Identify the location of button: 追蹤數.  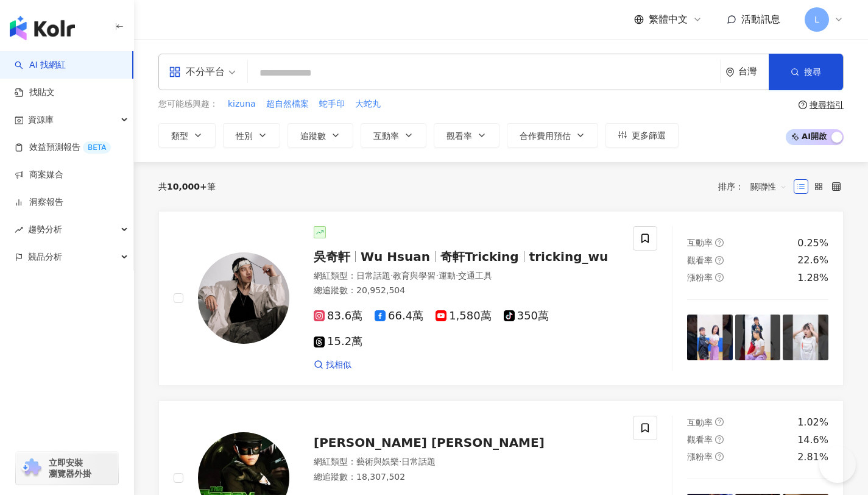
(320, 136).